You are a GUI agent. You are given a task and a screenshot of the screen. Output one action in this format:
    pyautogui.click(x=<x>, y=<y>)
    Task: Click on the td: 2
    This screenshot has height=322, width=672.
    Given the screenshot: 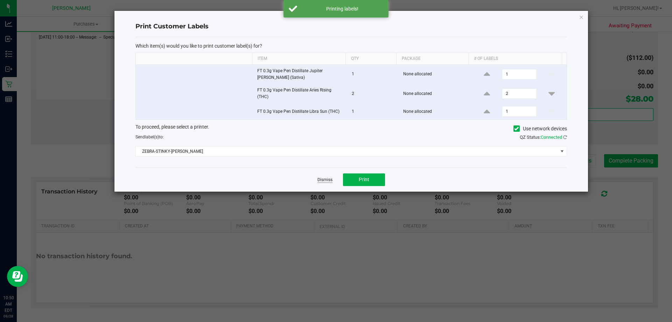 What is the action you would take?
    pyautogui.click(x=373, y=94)
    